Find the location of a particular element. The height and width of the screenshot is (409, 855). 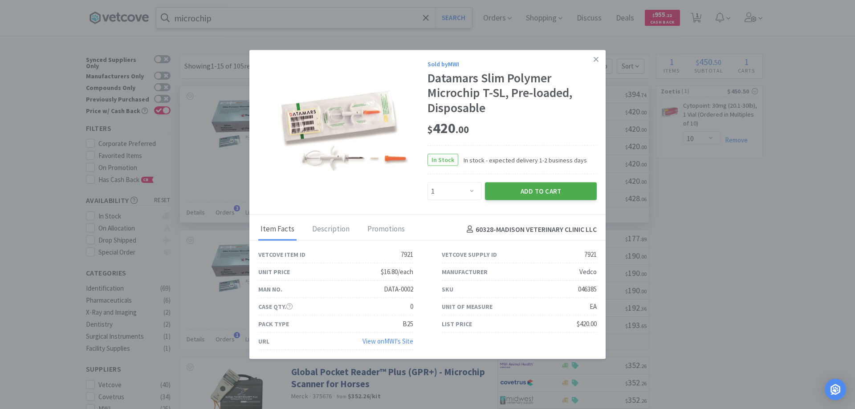

div: Vetcove Supply ID is located at coordinates (469, 255).